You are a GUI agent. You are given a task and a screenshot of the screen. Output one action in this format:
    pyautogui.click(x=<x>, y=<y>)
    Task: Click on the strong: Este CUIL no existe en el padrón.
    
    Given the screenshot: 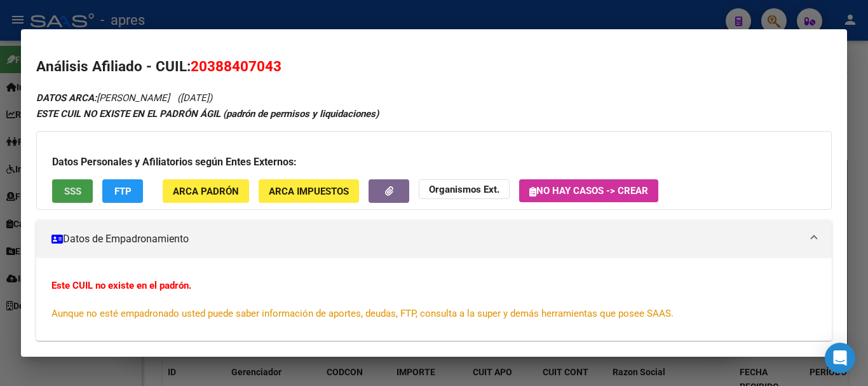 What is the action you would take?
    pyautogui.click(x=122, y=286)
    